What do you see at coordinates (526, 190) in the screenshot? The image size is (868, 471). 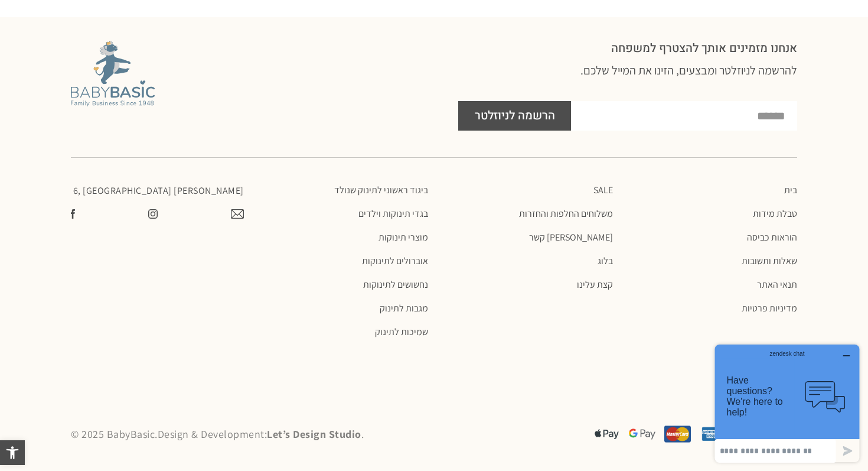 I see `a: SALE` at bounding box center [526, 190].